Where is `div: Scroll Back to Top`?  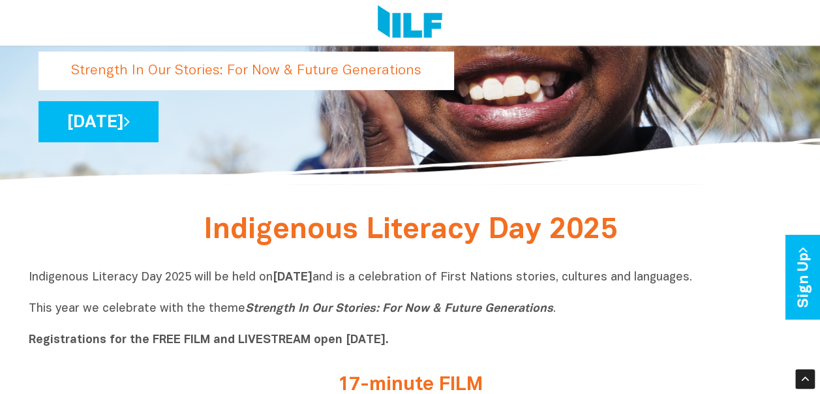 div: Scroll Back to Top is located at coordinates (805, 379).